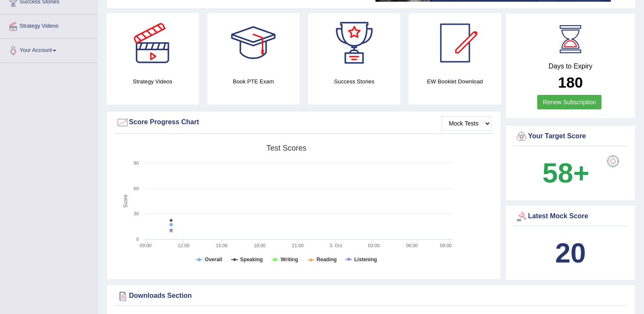 Image resolution: width=644 pixels, height=314 pixels. What do you see at coordinates (566, 172) in the screenshot?
I see `b: 58+` at bounding box center [566, 172].